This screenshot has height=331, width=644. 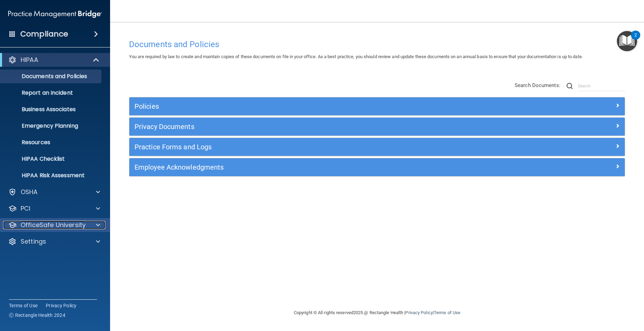 I want to click on div: Copyright © All rights reserved 2025 @ Rectangle Health | |, so click(x=377, y=313).